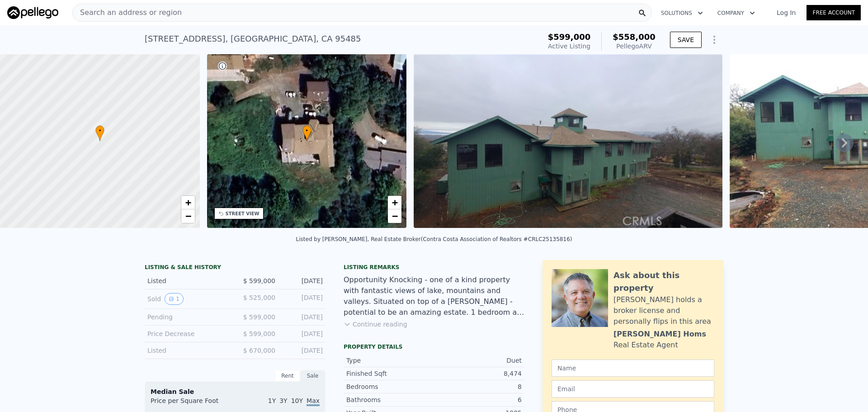  Describe the element at coordinates (478, 374) in the screenshot. I see `div: 8,474` at that location.